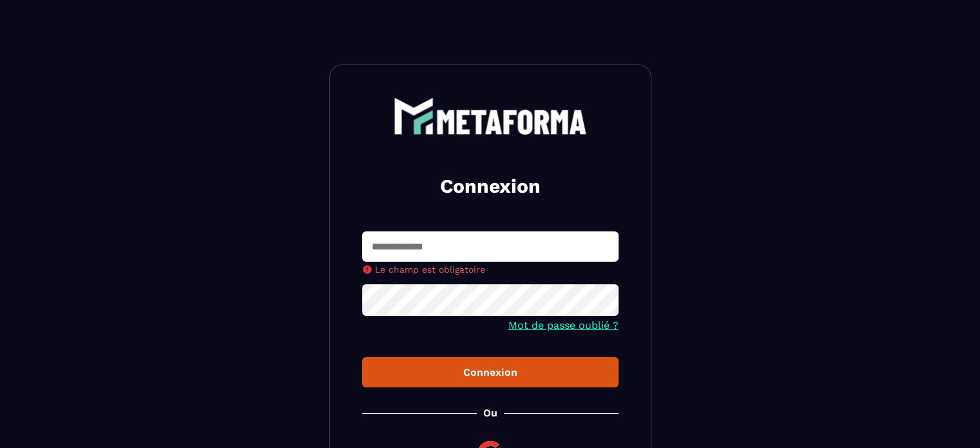  I want to click on p: Ou, so click(490, 412).